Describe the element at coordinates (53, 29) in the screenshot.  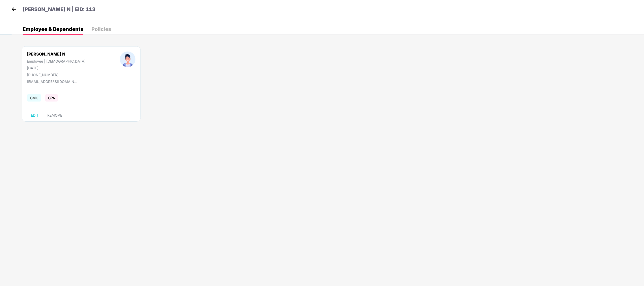
I see `div: Employee & Dependents` at that location.